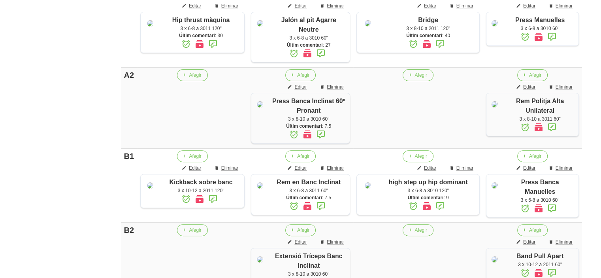  What do you see at coordinates (260, 259) in the screenshot?
I see `img: 8ea60705-12ae-42e8-83e1-4ba62b1261d5%2Factivities%2F84033-extensio-triceps-barra-z-inclinat-jpg.jpg` at bounding box center [260, 259].